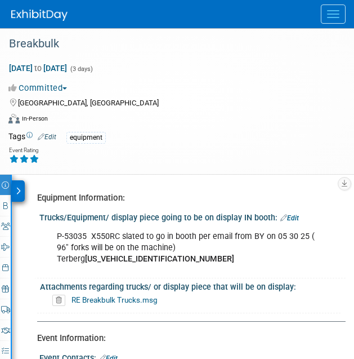  I want to click on span: (3 days), so click(81, 69).